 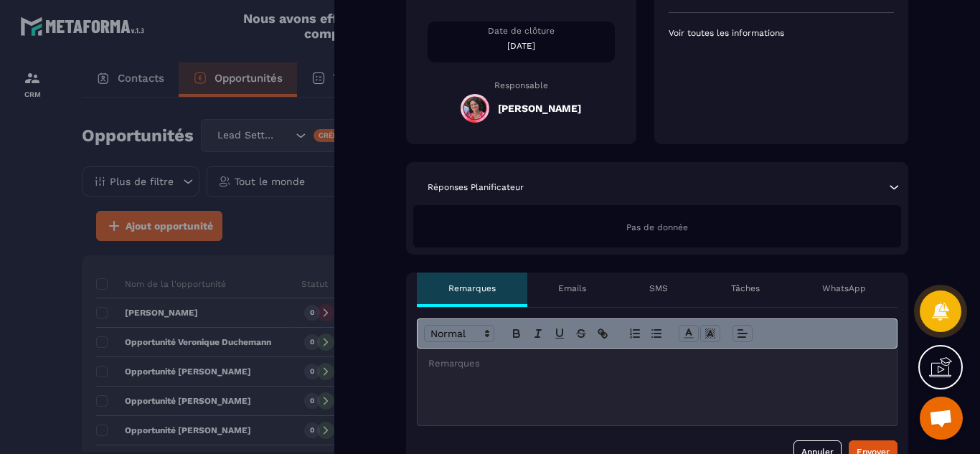 What do you see at coordinates (659, 288) in the screenshot?
I see `p: SMS` at bounding box center [659, 288].